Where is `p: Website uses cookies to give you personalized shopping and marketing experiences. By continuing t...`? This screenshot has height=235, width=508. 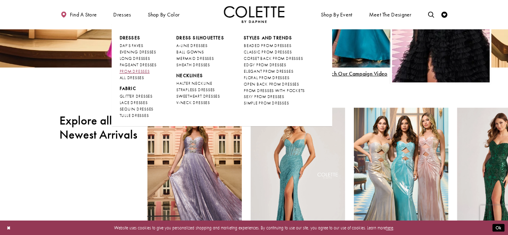
p: Website uses cookies to give you personalized shopping and marketing experiences. By continuing t... is located at coordinates (254, 228).